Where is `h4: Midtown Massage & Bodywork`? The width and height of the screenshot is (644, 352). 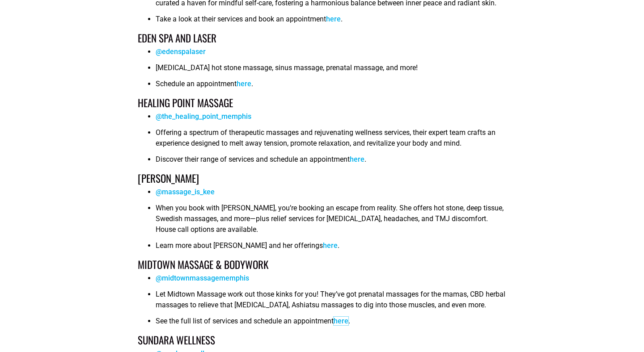
h4: Midtown Massage & Bodywork is located at coordinates (322, 264).